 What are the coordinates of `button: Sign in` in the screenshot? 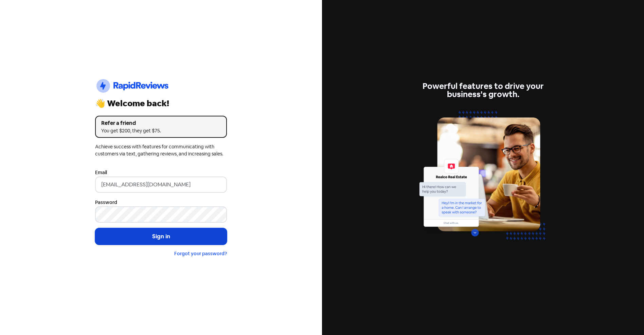 It's located at (161, 236).